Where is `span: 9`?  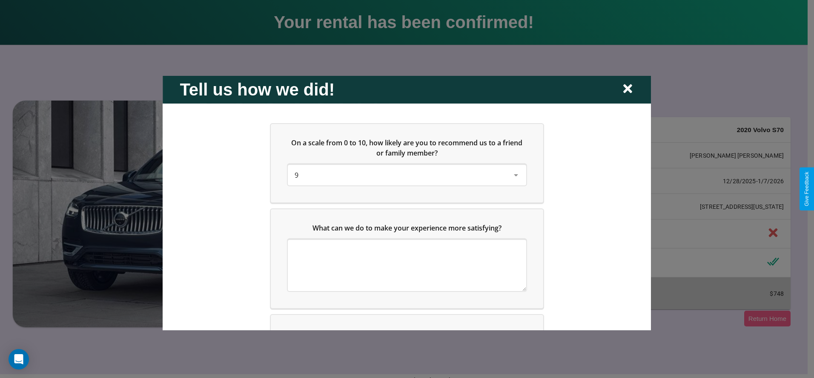 span: 9 is located at coordinates (296, 175).